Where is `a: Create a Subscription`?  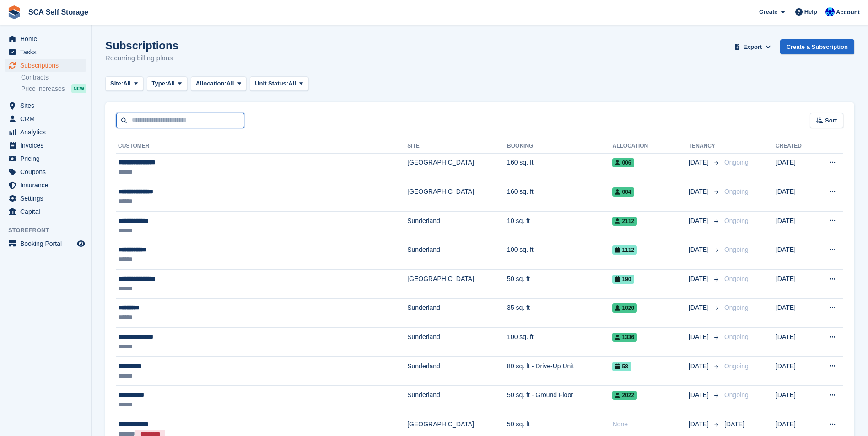 a: Create a Subscription is located at coordinates (818, 47).